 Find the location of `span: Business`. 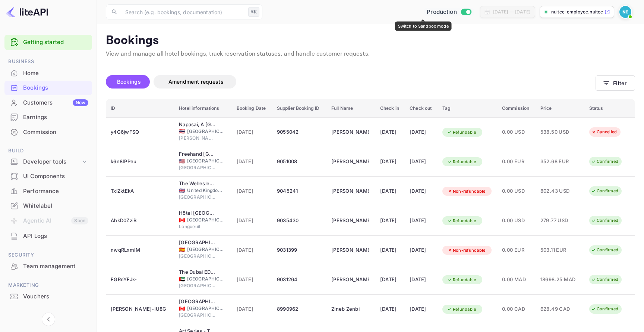

span: Business is located at coordinates (48, 61).